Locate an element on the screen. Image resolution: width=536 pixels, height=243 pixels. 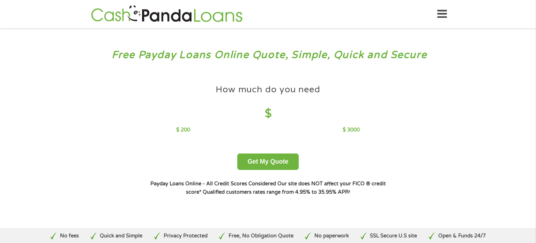
button: Get My Quote is located at coordinates (268, 161).